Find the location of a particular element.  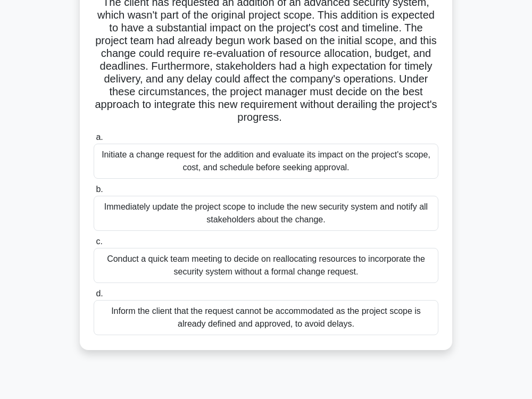

div: Initiate a change request for the addition and evaluate its impact on the project's scope, cost, ... is located at coordinates (266, 161).